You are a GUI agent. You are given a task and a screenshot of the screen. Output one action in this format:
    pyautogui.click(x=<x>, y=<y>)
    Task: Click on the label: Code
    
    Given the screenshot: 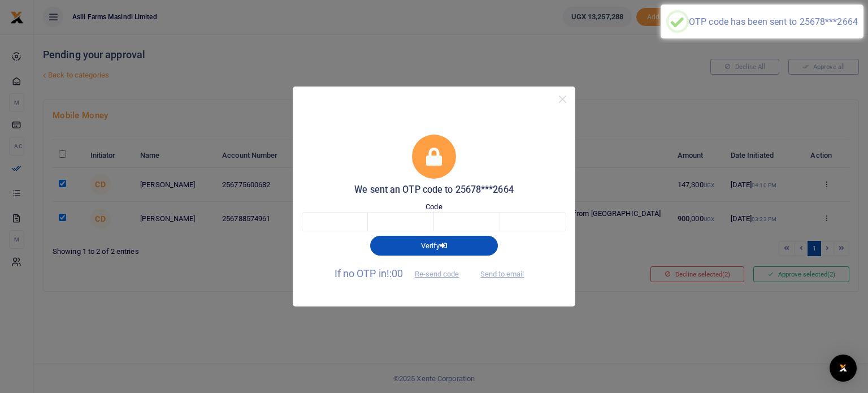 What is the action you would take?
    pyautogui.click(x=433, y=207)
    